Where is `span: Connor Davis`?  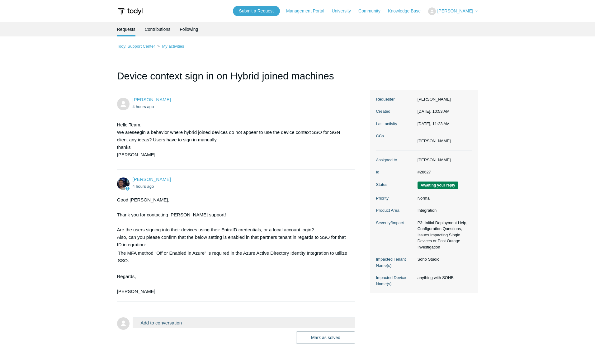
span: Connor Davis is located at coordinates (152, 179).